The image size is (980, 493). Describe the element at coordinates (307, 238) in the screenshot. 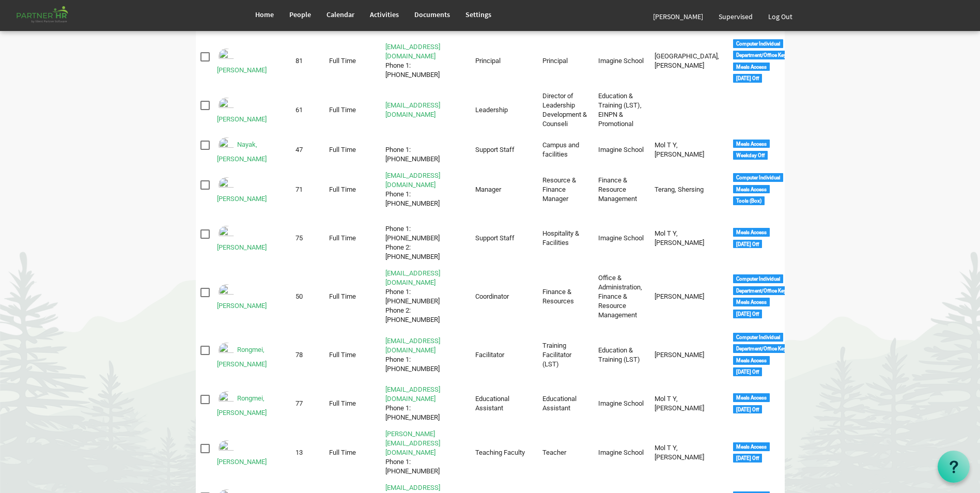

I see `td: 75 column header ID` at that location.